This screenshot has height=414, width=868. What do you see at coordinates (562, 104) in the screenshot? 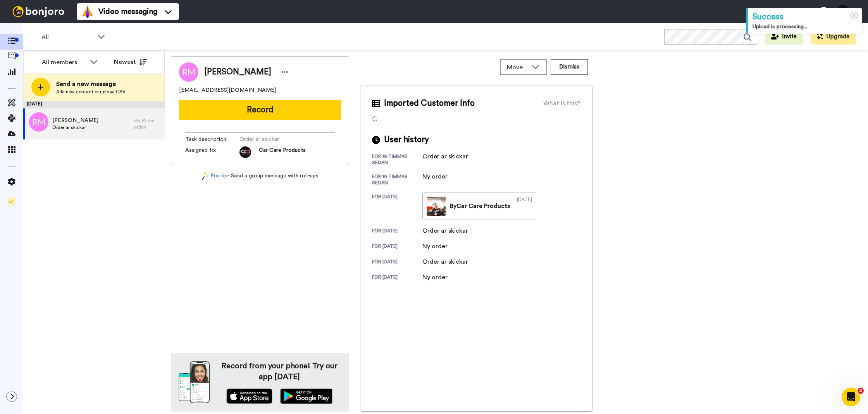
I see `div: What is this?` at bounding box center [562, 104].